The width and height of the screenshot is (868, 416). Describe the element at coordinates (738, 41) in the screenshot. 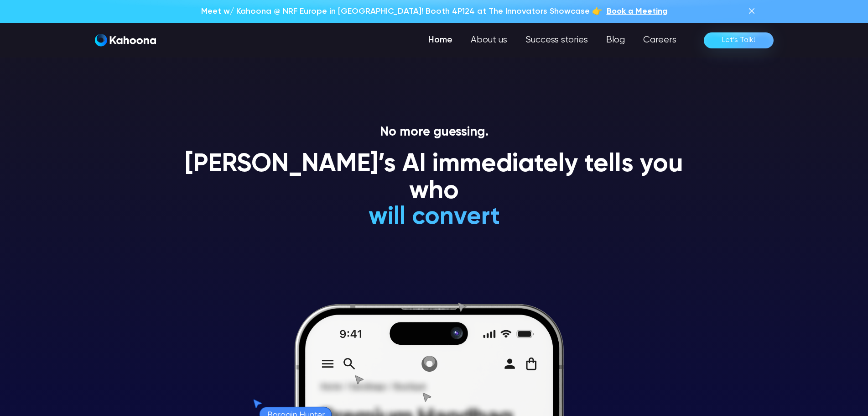

I see `div: Let’s Talk!` at that location.